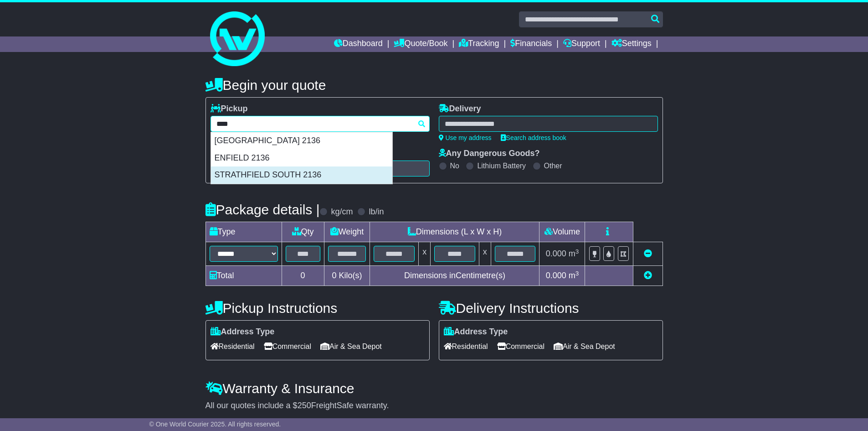  What do you see at coordinates (334, 276) in the screenshot?
I see `span: 0` at bounding box center [334, 276].